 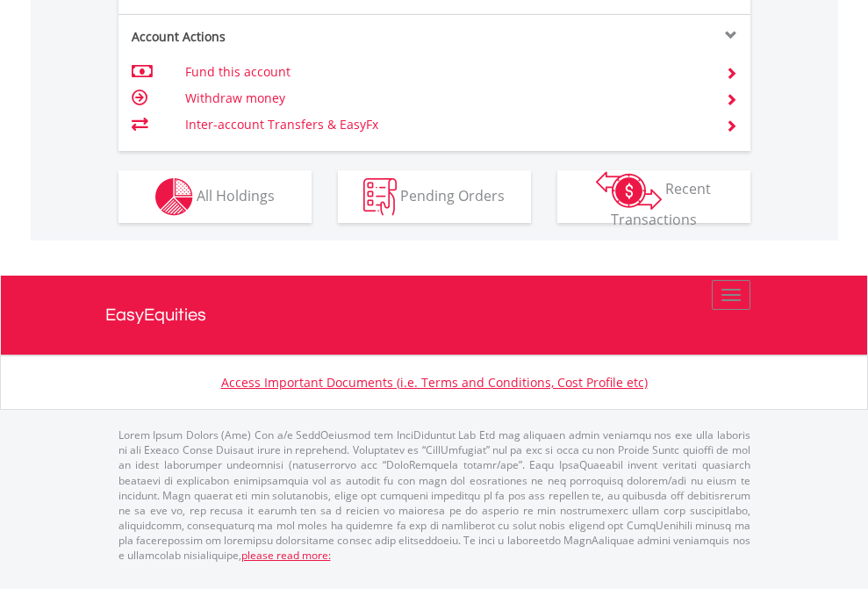 What do you see at coordinates (452, 195) in the screenshot?
I see `span: Pending Orders` at bounding box center [452, 195].